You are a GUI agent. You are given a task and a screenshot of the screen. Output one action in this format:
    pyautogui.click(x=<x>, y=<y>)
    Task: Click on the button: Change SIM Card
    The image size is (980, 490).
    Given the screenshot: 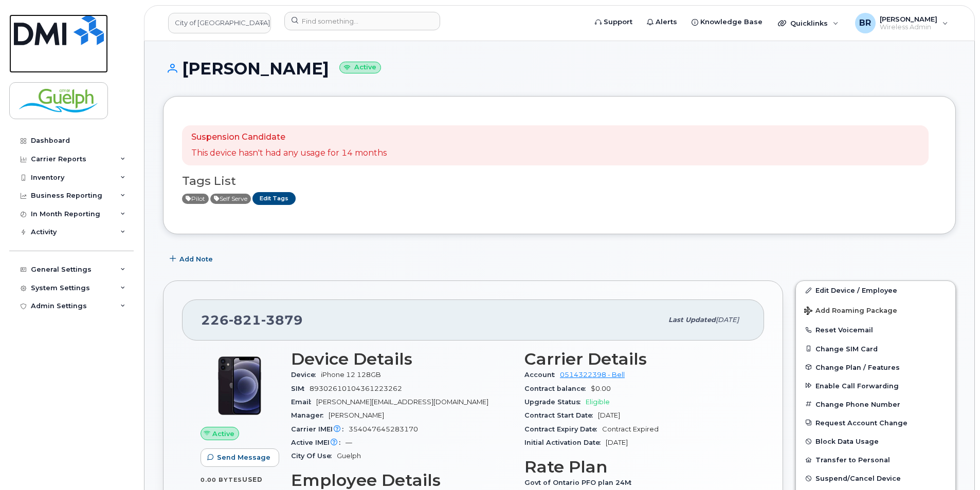 What is the action you would take?
    pyautogui.click(x=876, y=349)
    